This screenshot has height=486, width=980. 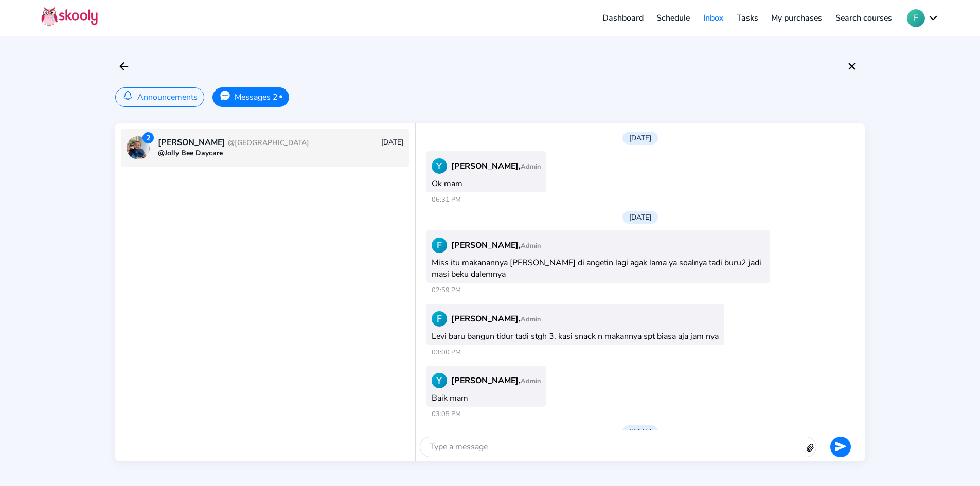 What do you see at coordinates (840, 447) in the screenshot?
I see `button: send` at bounding box center [840, 447].